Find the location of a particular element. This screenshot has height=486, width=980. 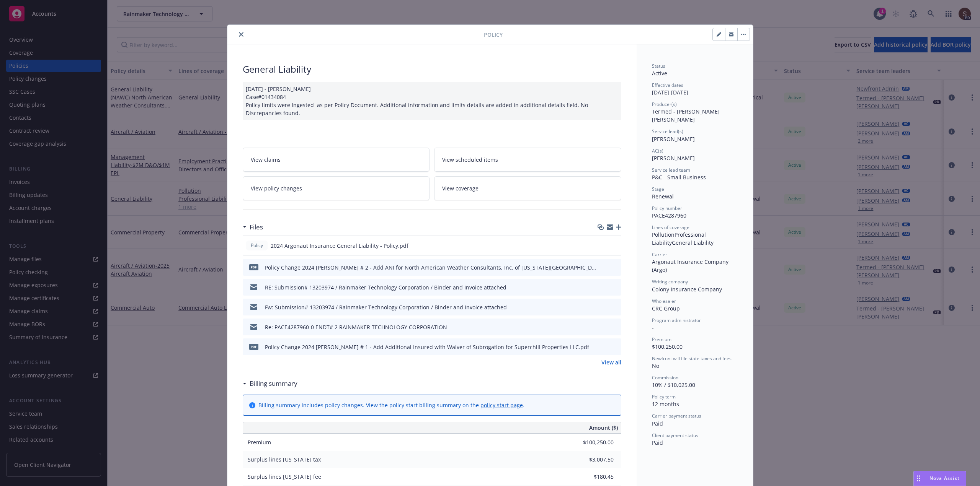

div: RE: Submission# 13203974 / Rainmaker Technology Corporation / Binder and Invoice attached is located at coordinates (385, 287).